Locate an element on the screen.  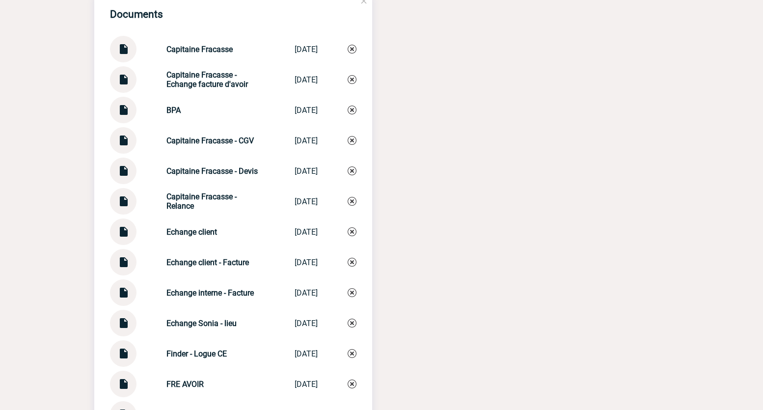
strong: Echange Sonia - lieu is located at coordinates (201, 323).